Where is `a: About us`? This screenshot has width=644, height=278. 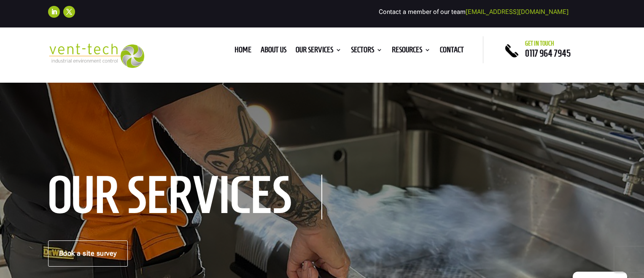 a: About us is located at coordinates (273, 51).